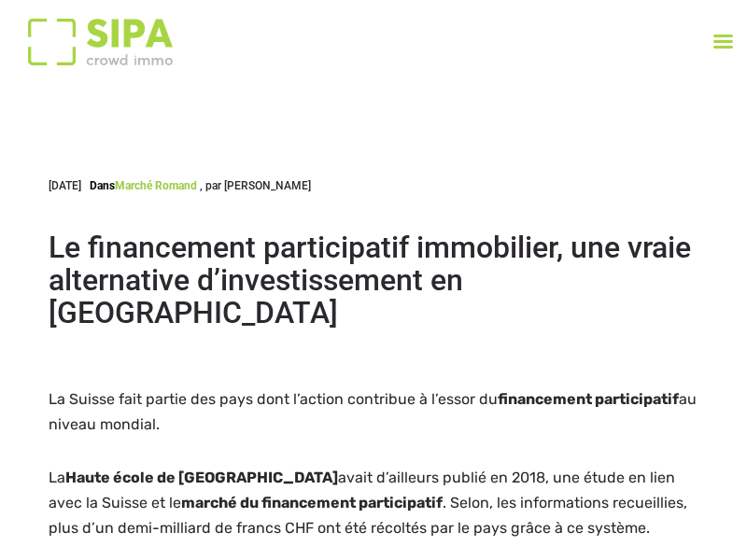 The image size is (747, 560). Describe the element at coordinates (101, 186) in the screenshot. I see `span: Dans` at that location.